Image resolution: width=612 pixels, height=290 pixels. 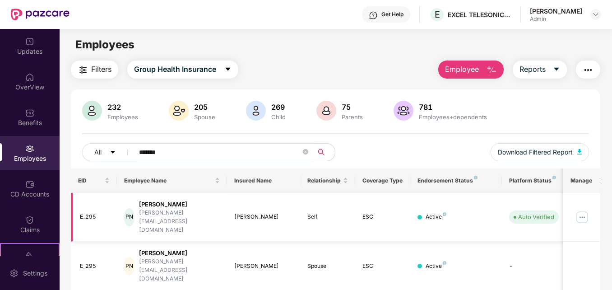 What do you see at coordinates (453, 117) in the screenshot?
I see `div: Employees+dependents` at bounding box center [453, 117].